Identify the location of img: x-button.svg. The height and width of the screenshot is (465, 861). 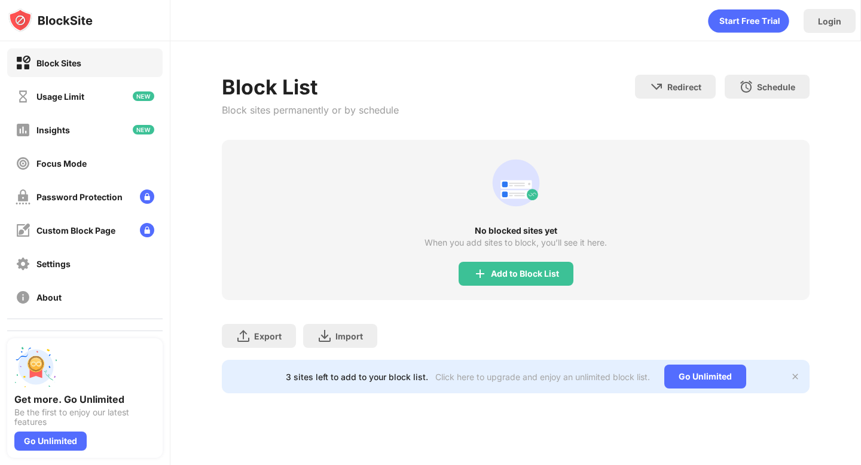
(795, 377).